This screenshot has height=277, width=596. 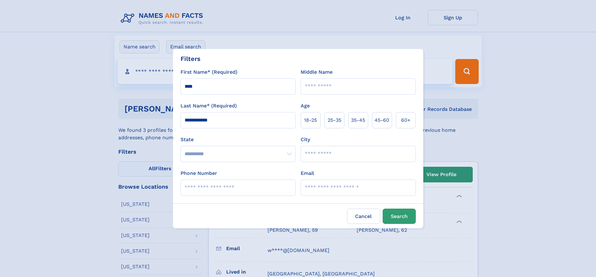 I want to click on span: 35‑45, so click(x=358, y=120).